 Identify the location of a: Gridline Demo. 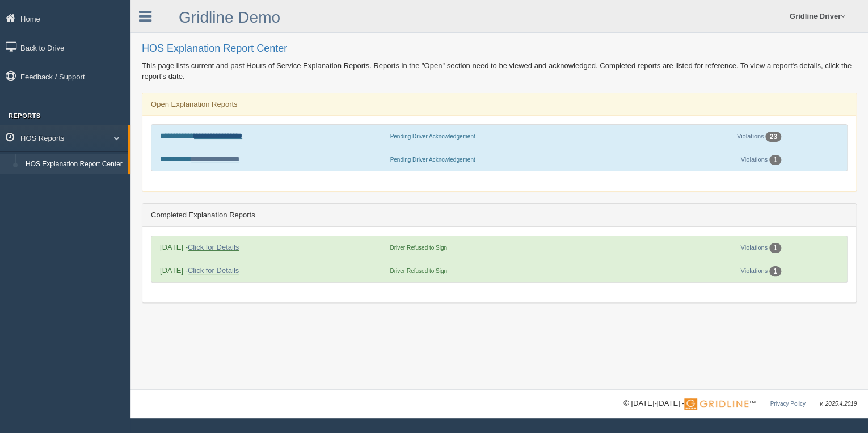
(229, 17).